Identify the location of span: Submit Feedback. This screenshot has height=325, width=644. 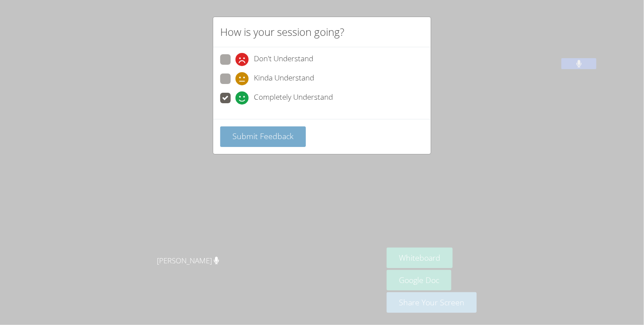
(263, 136).